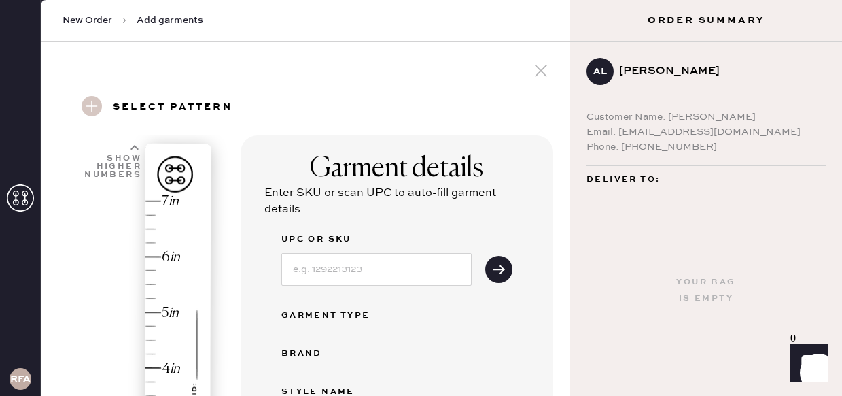 The image size is (842, 396). Describe the element at coordinates (112, 166) in the screenshot. I see `div: Show higher numbers` at that location.